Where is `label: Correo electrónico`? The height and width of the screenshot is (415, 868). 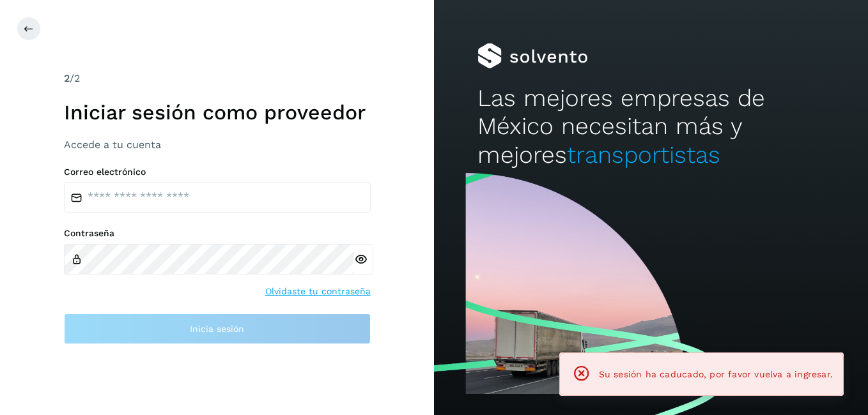 label: Correo electrónico is located at coordinates (217, 172).